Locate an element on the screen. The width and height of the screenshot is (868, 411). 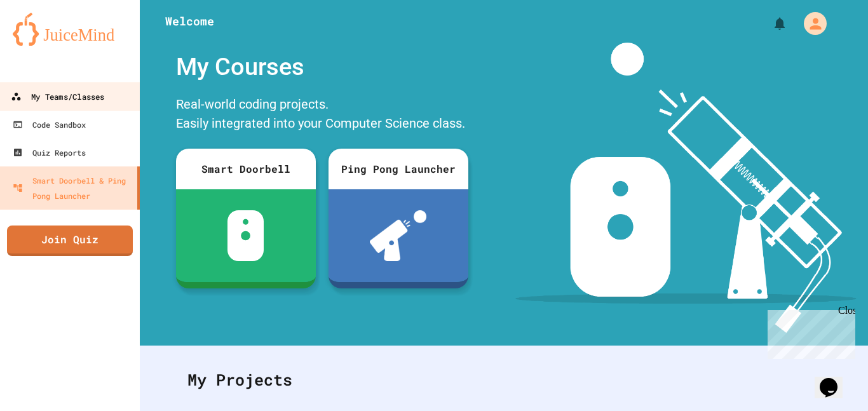
div: Real-world coding projects. Easily integrated into your Computer Science class. is located at coordinates (322, 115).